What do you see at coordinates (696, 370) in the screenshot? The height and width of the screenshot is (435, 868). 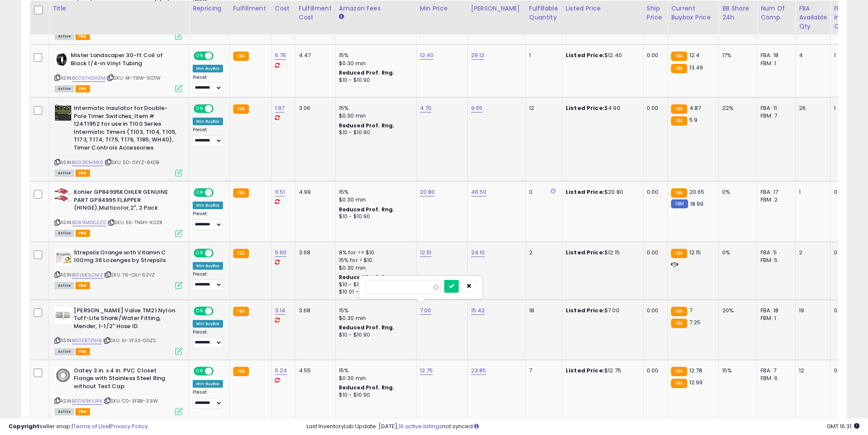 I see `span: 12.78` at bounding box center [696, 370].